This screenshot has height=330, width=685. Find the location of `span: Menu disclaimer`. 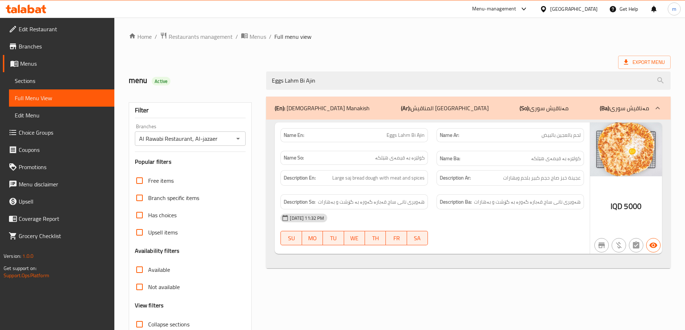

span: Menu disclaimer is located at coordinates (64, 184).